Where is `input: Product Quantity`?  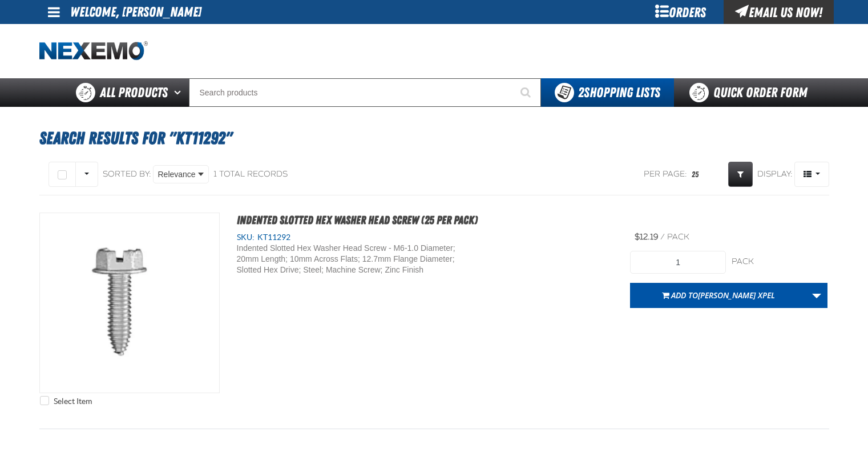
input: Product Quantity is located at coordinates (678, 262).